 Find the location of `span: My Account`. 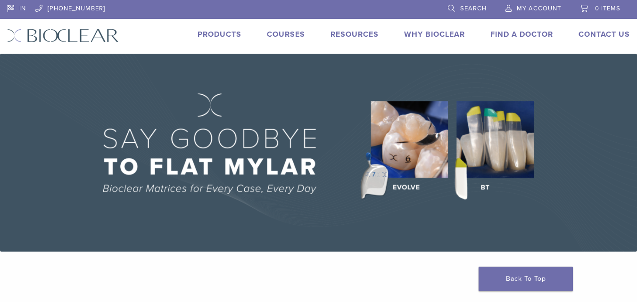

span: My Account is located at coordinates (539, 8).